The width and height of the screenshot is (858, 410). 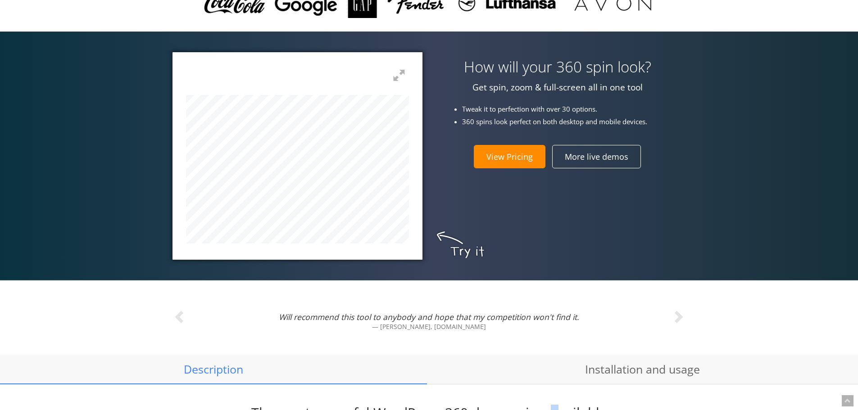 What do you see at coordinates (429, 317) in the screenshot?
I see `i: Will recommend this tool to anybody and hope that my competition won't find it.` at bounding box center [429, 317].